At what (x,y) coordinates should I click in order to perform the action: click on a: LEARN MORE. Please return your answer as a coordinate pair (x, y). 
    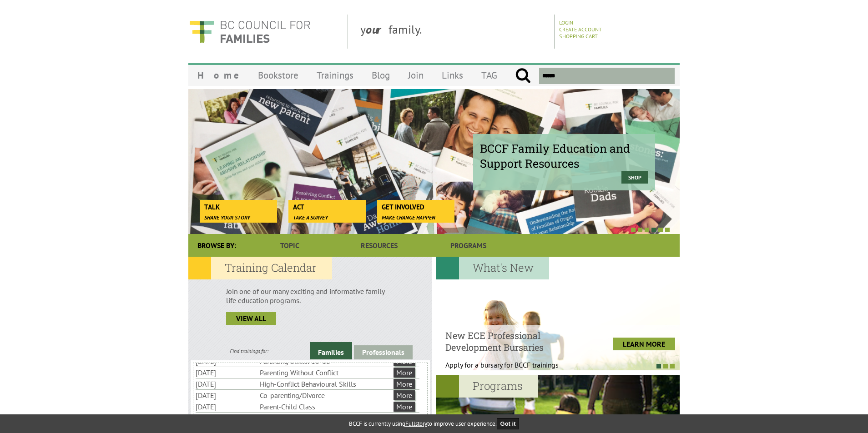
    Looking at the image, I should click on (644, 344).